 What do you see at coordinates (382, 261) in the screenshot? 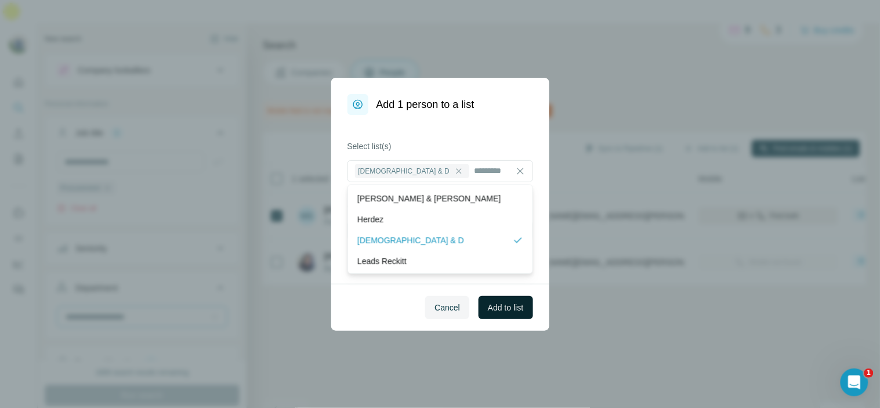
I see `p: Leads Reckitt` at bounding box center [382, 261].